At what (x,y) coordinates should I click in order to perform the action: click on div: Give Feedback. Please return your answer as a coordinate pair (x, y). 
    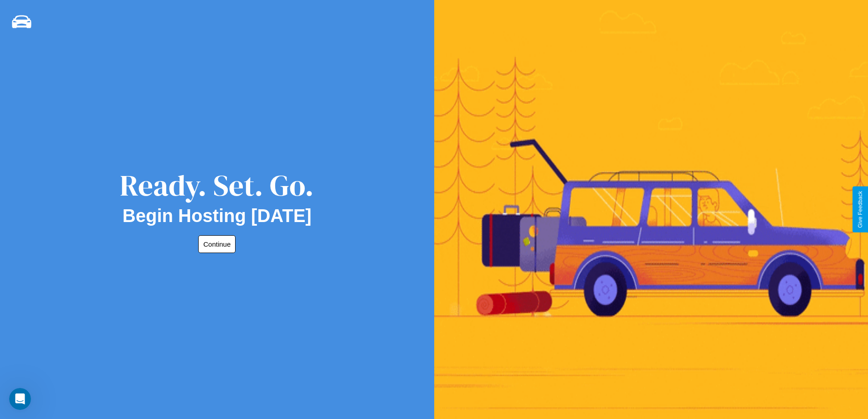
    Looking at the image, I should click on (861, 209).